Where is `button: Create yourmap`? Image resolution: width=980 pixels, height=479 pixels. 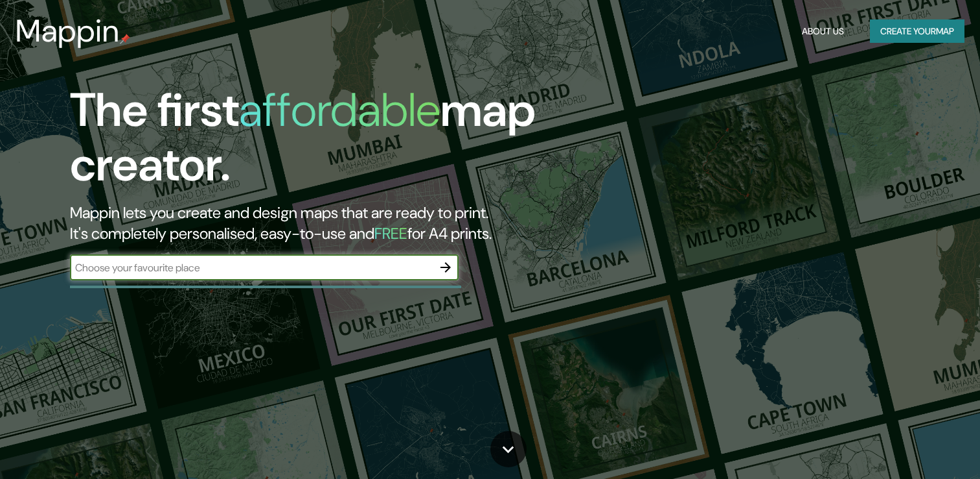
button: Create yourmap is located at coordinates (917, 31).